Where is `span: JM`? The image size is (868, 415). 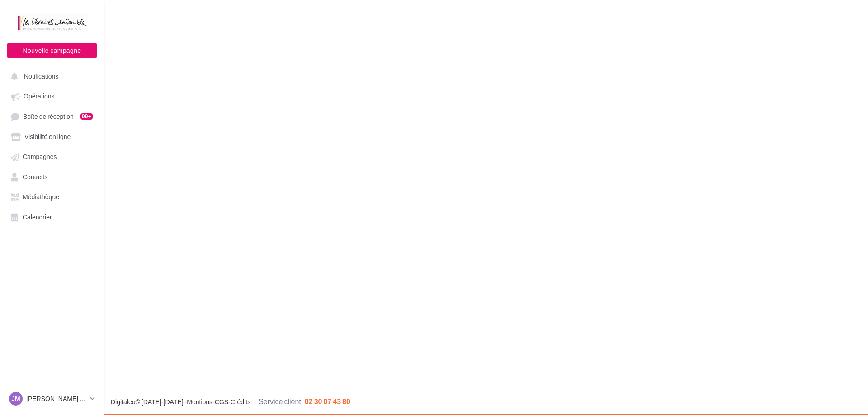
span: JM is located at coordinates (16, 399).